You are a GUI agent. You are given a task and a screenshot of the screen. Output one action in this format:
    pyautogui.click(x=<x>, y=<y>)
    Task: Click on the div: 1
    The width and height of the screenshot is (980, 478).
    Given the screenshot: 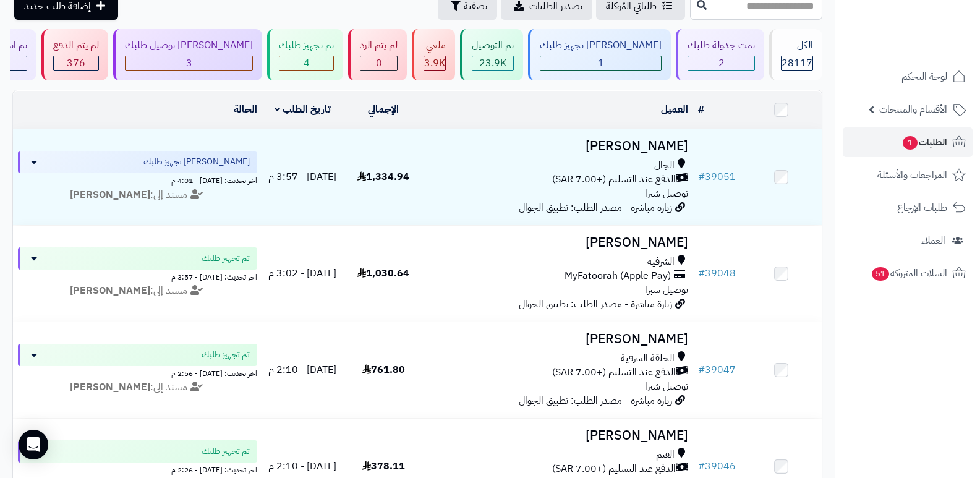 What is the action you would take?
    pyautogui.click(x=600, y=63)
    